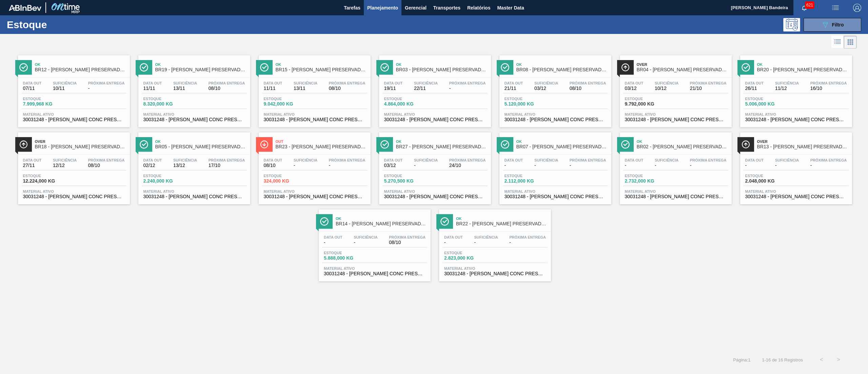 The width and height of the screenshot is (868, 374). Describe the element at coordinates (835, 8) in the screenshot. I see `img: userActions` at that location.